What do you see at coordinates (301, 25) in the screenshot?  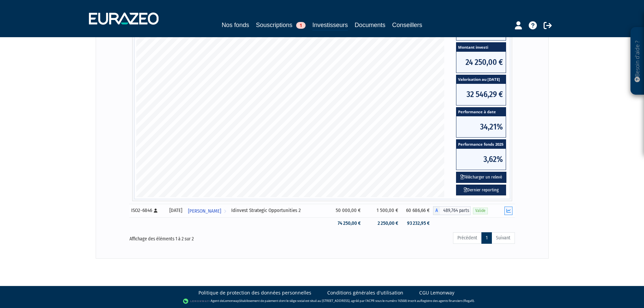 I see `span: 1` at bounding box center [301, 25].